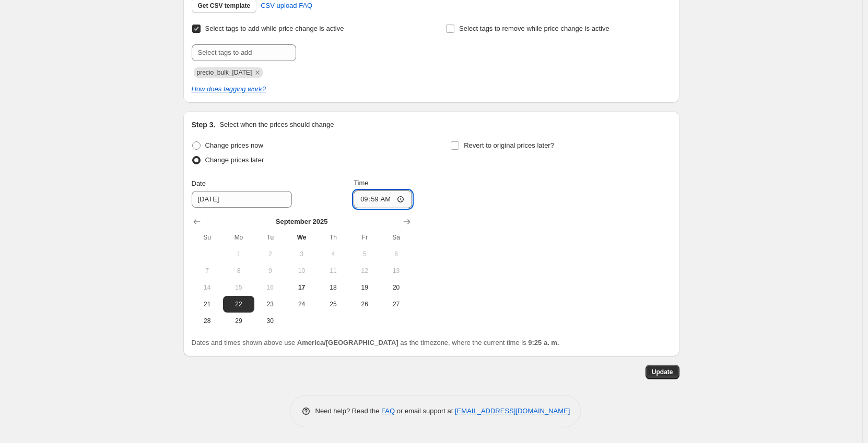 This screenshot has height=443, width=868. I want to click on button: Wednesday September 10 2025, so click(301, 271).